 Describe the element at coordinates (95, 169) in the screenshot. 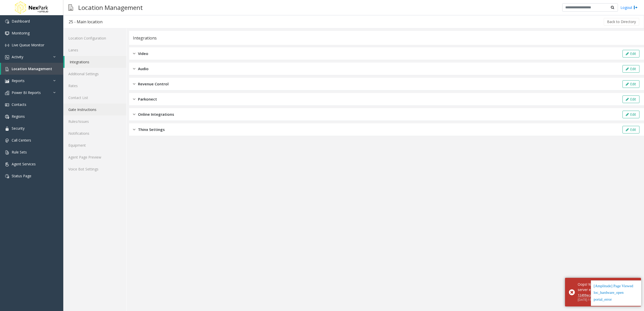

I see `a: Voice Bot Settings` at that location.